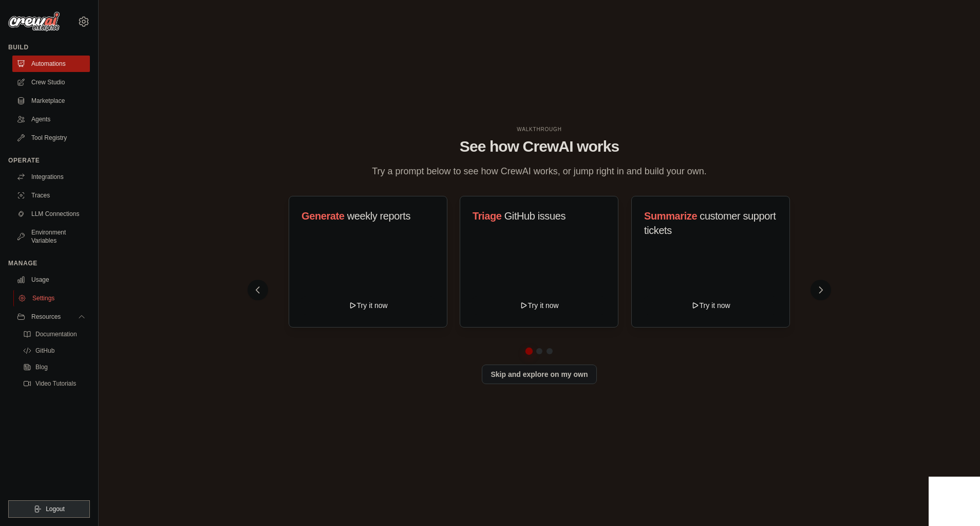  What do you see at coordinates (51, 214) in the screenshot?
I see `a: LLM Connections` at bounding box center [51, 214].